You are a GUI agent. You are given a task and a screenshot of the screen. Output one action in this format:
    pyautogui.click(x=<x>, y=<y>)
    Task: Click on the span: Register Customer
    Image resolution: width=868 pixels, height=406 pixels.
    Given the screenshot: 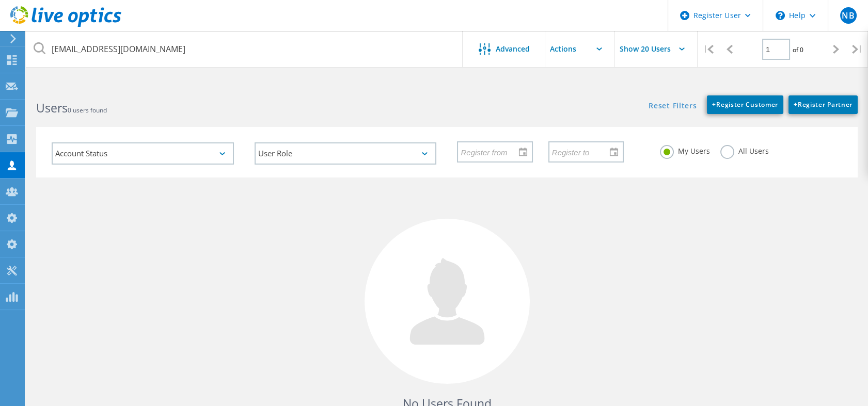 What is the action you would take?
    pyautogui.click(x=745, y=104)
    